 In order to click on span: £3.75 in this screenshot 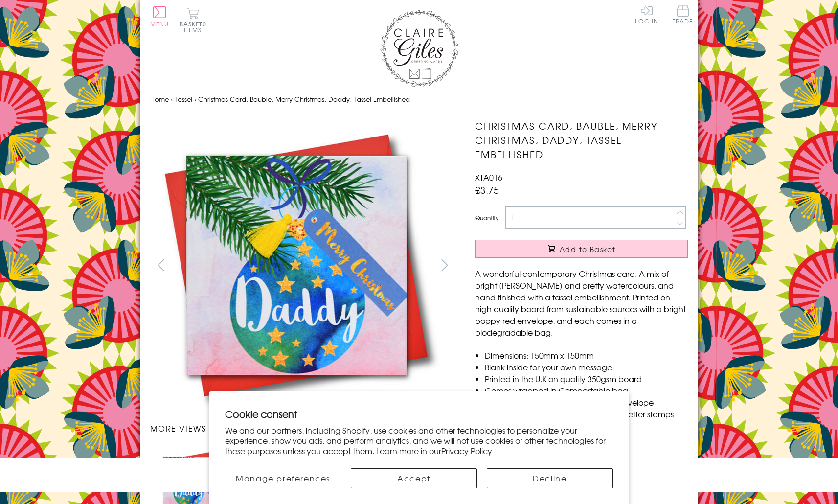, I will do `click(487, 190)`.